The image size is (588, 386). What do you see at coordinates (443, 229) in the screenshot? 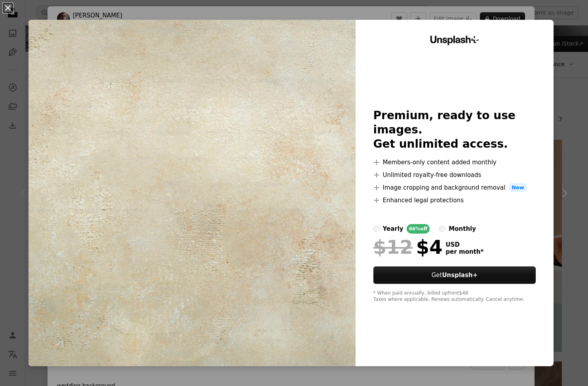
I see `input: monthly` at bounding box center [443, 229].